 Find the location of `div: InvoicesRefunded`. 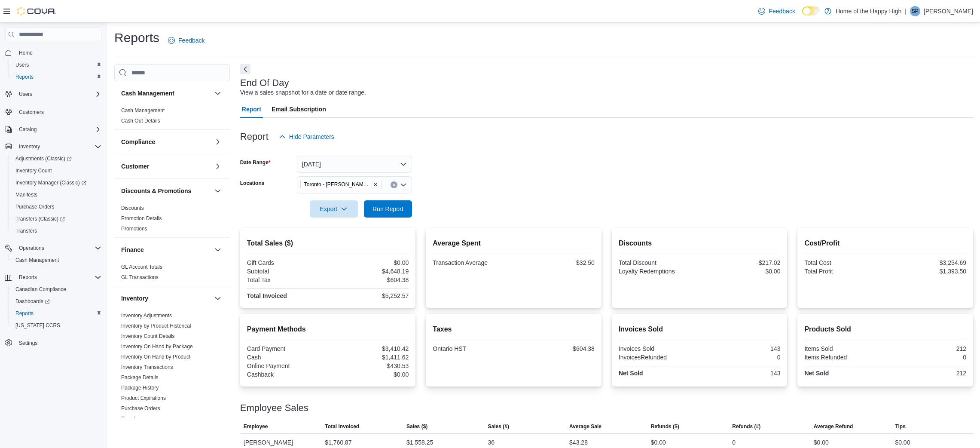

div: InvoicesRefunded is located at coordinates (659, 357).